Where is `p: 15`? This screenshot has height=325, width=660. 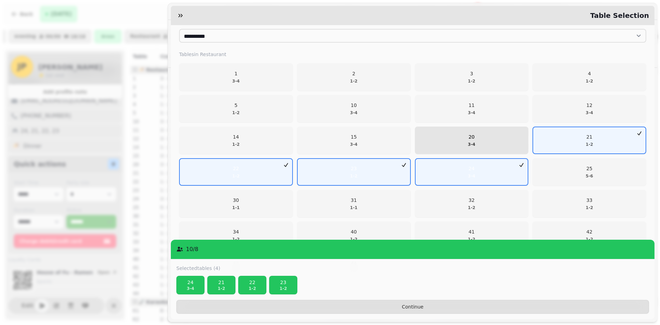
p: 15 is located at coordinates (354, 137).